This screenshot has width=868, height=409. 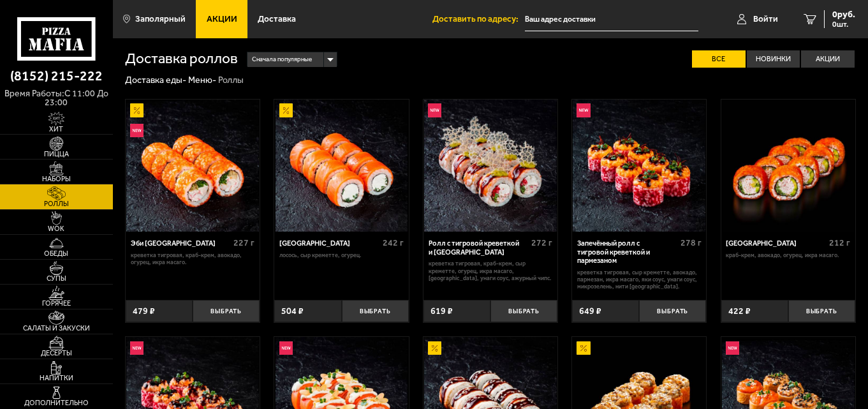 I want to click on img: Запечённый ролл с тигровой креветкой и пармезаном, so click(x=638, y=165).